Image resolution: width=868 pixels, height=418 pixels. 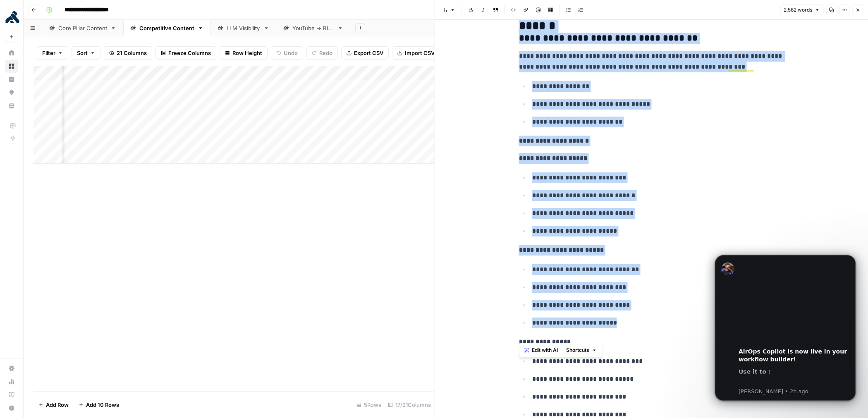 What do you see at coordinates (313, 28) in the screenshot?
I see `div: YouTube -> Blog` at bounding box center [313, 28].